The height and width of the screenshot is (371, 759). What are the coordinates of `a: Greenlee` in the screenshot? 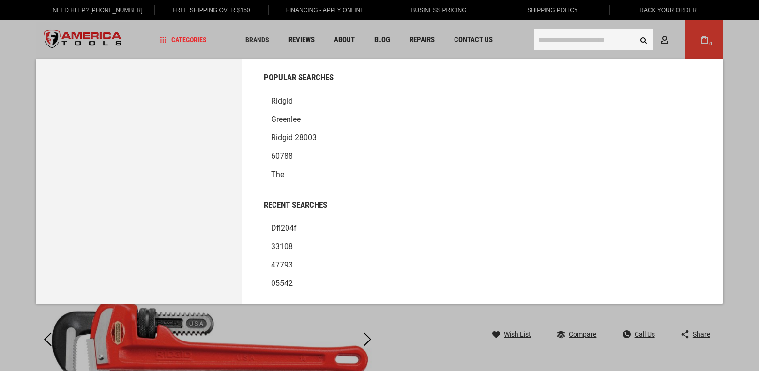 It's located at (483, 120).